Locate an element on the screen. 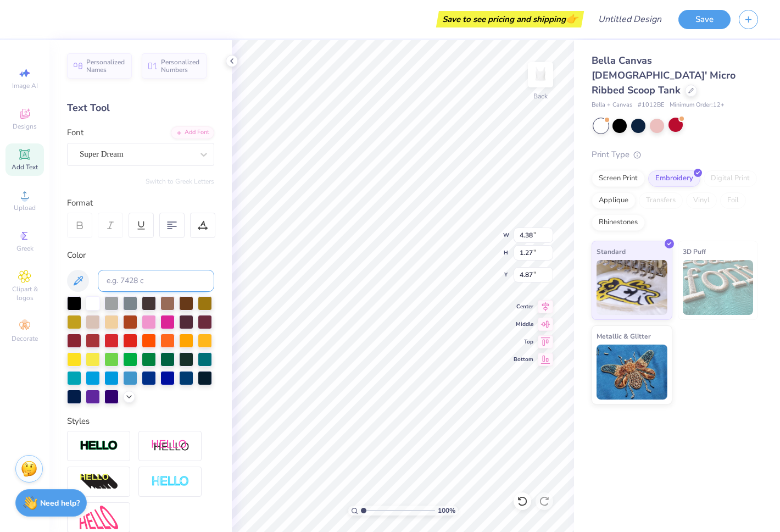 Image resolution: width=780 pixels, height=532 pixels. input: Untitled Design is located at coordinates (630, 19).